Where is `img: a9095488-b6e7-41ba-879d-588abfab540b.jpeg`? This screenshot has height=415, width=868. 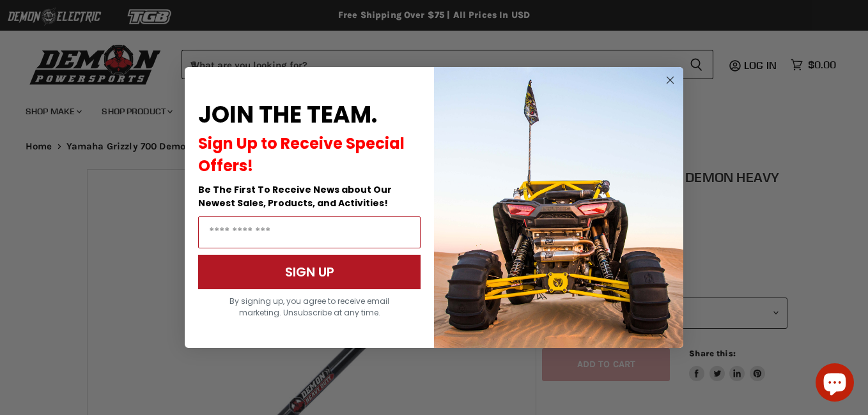 img: a9095488-b6e7-41ba-879d-588abfab540b.jpeg is located at coordinates (558, 208).